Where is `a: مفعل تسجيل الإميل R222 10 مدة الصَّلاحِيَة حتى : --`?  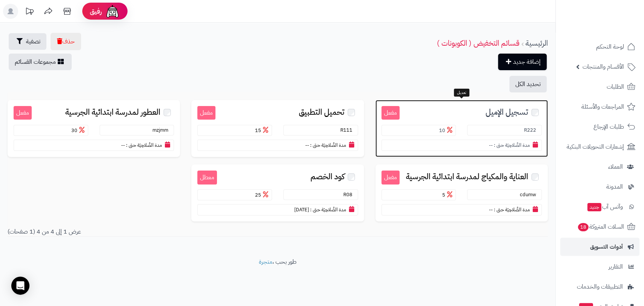
a: مفعل تسجيل الإميل R222 10 مدة الصَّلاحِيَة حتى : -- is located at coordinates (462, 128).